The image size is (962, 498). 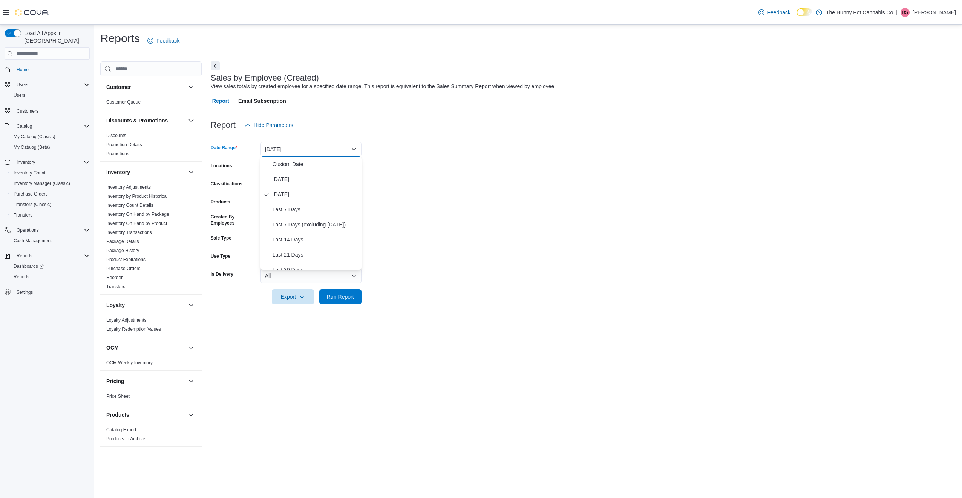 What do you see at coordinates (222, 274) in the screenshot?
I see `label: Is Delivery` at bounding box center [222, 274].